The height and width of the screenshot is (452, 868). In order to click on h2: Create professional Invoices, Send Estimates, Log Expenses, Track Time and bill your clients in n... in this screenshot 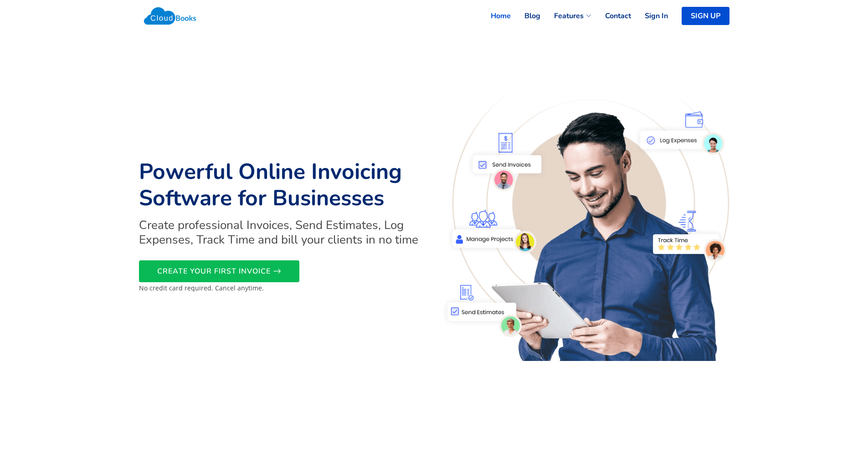, I will do `click(284, 232)`.